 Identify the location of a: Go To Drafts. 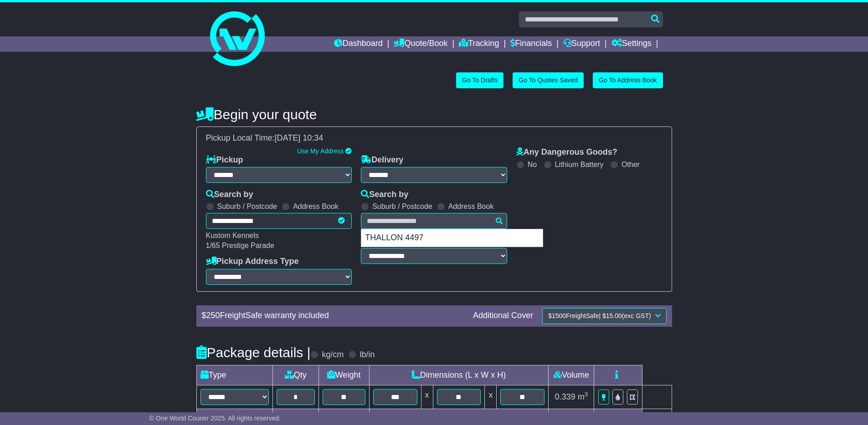
(480, 80).